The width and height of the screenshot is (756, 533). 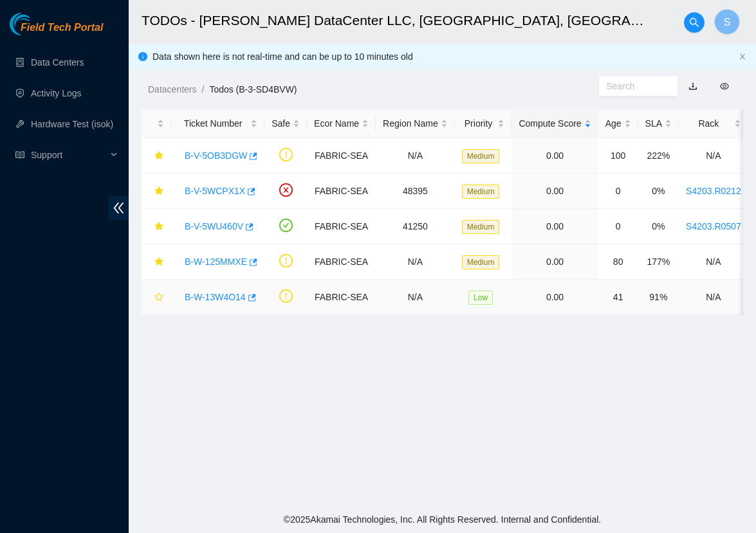 What do you see at coordinates (215, 297) in the screenshot?
I see `a: B-W-13W4O14` at bounding box center [215, 297].